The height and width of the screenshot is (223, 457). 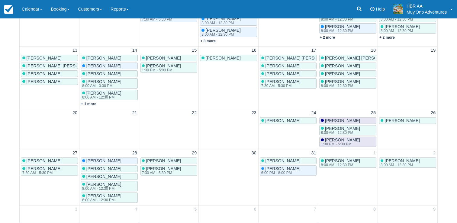 What do you see at coordinates (254, 113) in the screenshot?
I see `a: 23` at bounding box center [254, 113].